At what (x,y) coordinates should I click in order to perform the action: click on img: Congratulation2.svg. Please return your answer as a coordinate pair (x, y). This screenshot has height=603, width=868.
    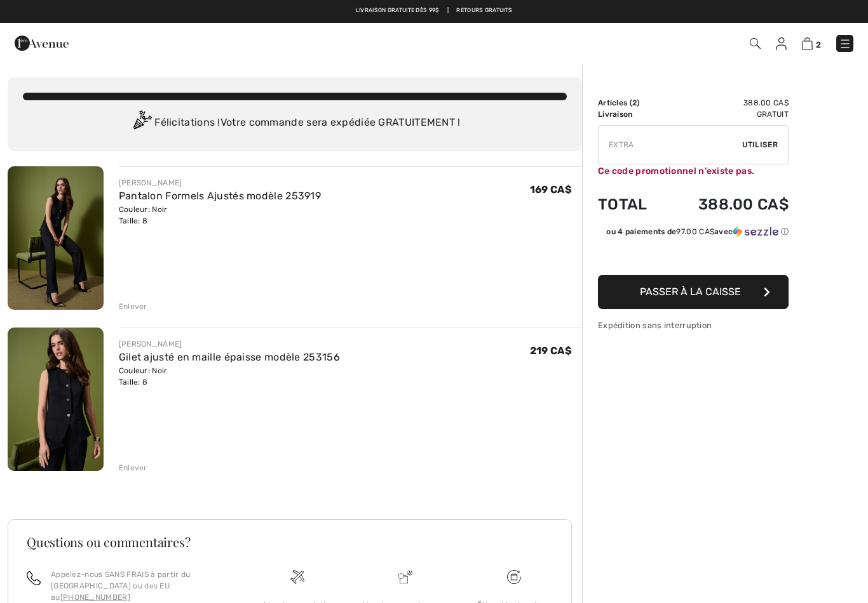
    Looking at the image, I should click on (141, 123).